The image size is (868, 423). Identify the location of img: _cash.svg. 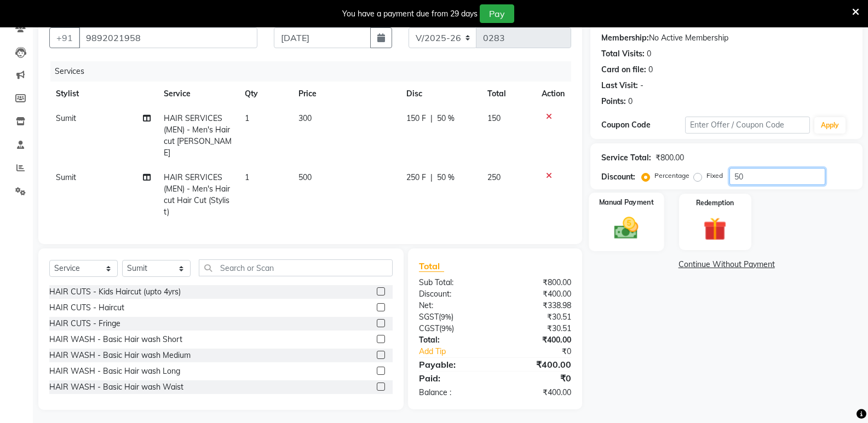
(626, 227).